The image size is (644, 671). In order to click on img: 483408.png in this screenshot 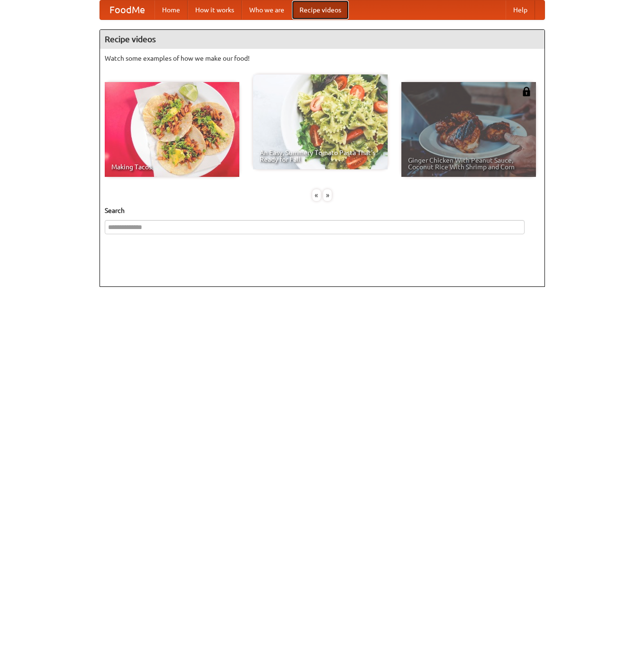, I will do `click(526, 92)`.